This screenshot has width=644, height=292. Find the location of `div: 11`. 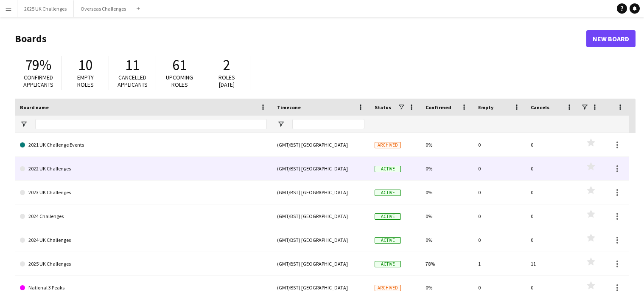

div: 11 is located at coordinates (552, 263).